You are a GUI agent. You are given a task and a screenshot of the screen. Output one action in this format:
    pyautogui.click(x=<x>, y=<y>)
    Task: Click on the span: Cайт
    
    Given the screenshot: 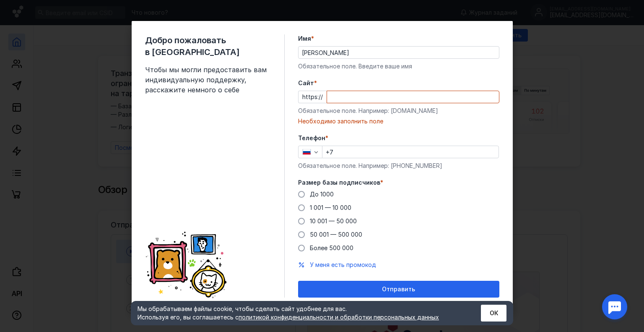 What is the action you would take?
    pyautogui.click(x=306, y=83)
    